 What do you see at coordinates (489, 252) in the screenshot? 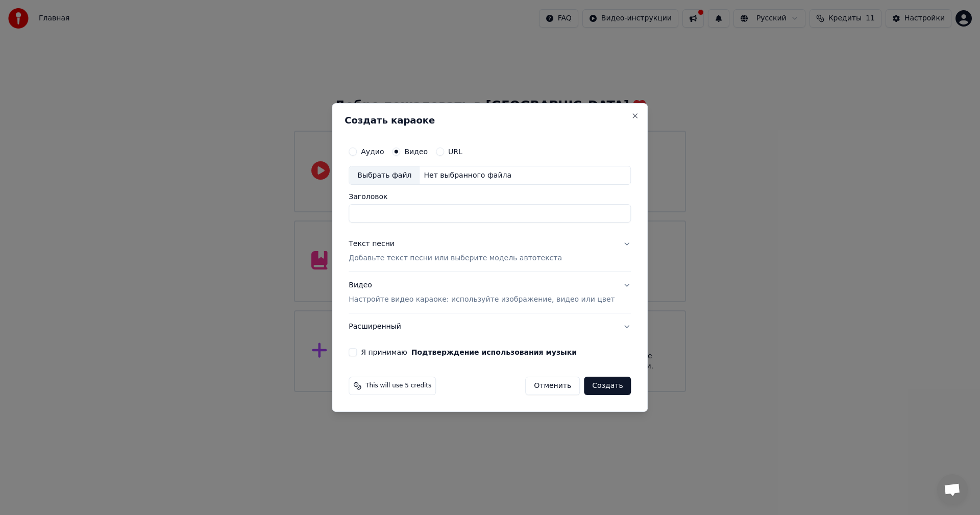
I see `button: Текст песниДобавьте текст песни или выберите модель автотекста` at bounding box center [489, 252].